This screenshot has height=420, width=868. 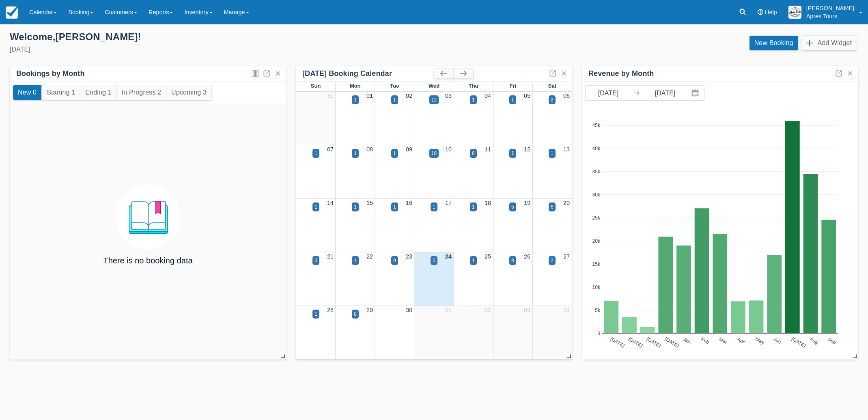 What do you see at coordinates (795, 12) in the screenshot?
I see `img: A1` at bounding box center [795, 12].